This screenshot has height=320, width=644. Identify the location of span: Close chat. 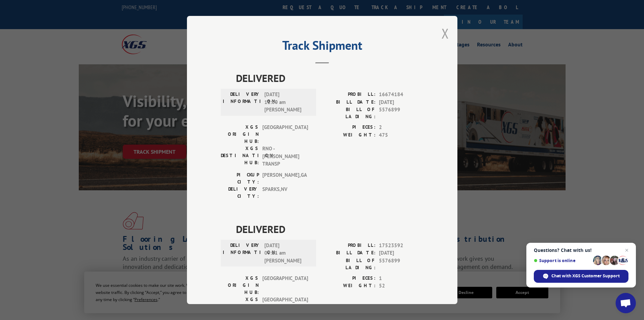
(627, 250).